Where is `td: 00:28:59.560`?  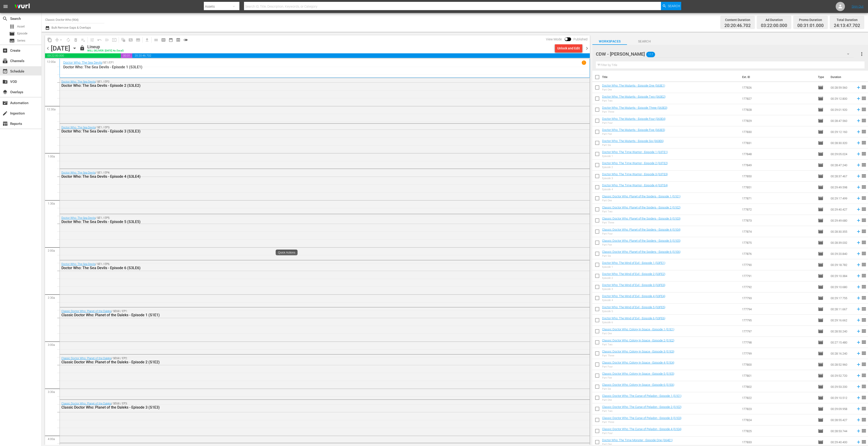
td: 00:28:59.560 is located at coordinates (842, 87).